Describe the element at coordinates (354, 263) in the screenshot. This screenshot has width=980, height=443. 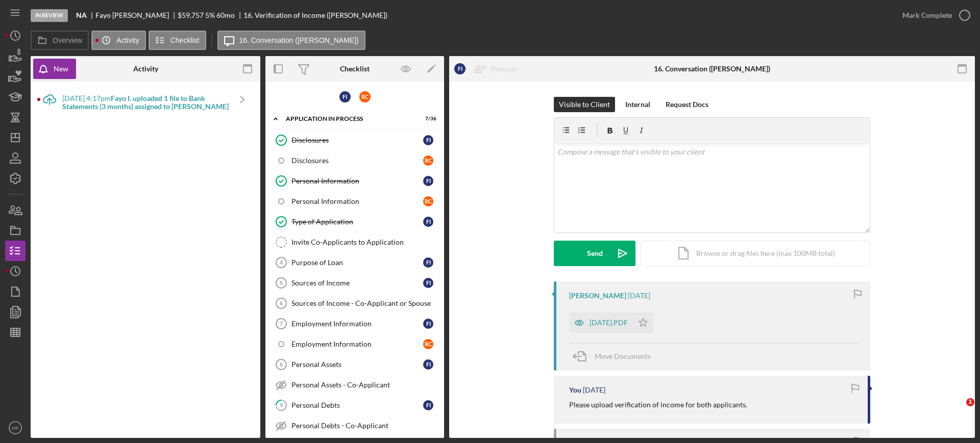
I see `a: 4Purpose of LoanFI` at that location.